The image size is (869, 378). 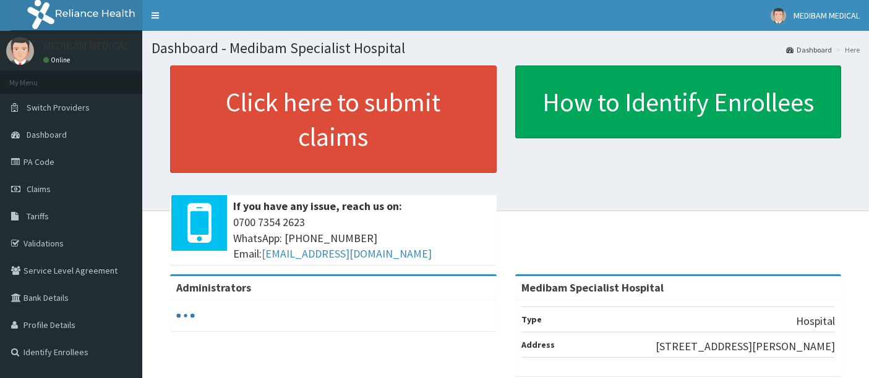 What do you see at coordinates (505, 48) in the screenshot?
I see `h1: Dashboard - Medibam Specialist Hospital` at bounding box center [505, 48].